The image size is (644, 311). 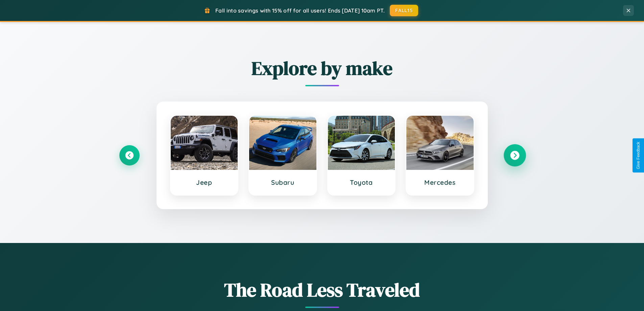 I want to click on h3: Toyota, so click(x=361, y=182).